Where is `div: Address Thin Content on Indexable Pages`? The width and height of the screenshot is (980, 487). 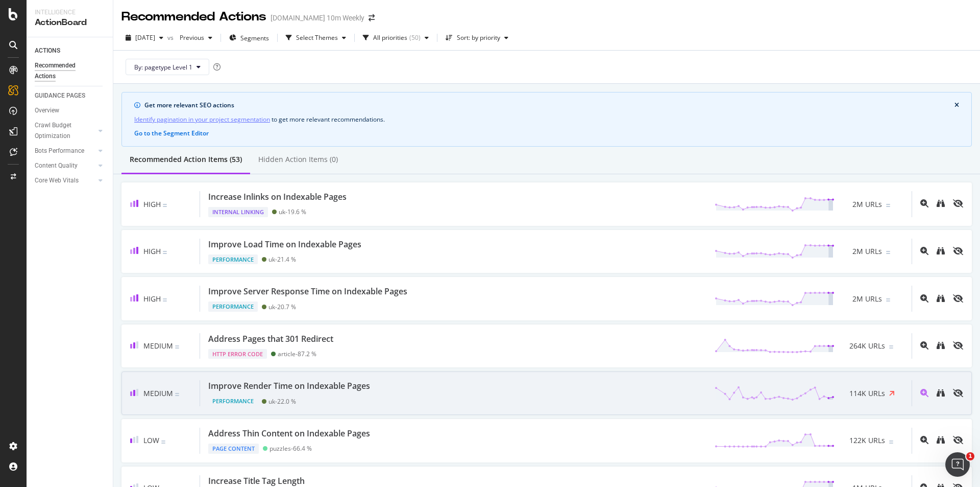
div: Address Thin Content on Indexable Pages is located at coordinates (289, 433).